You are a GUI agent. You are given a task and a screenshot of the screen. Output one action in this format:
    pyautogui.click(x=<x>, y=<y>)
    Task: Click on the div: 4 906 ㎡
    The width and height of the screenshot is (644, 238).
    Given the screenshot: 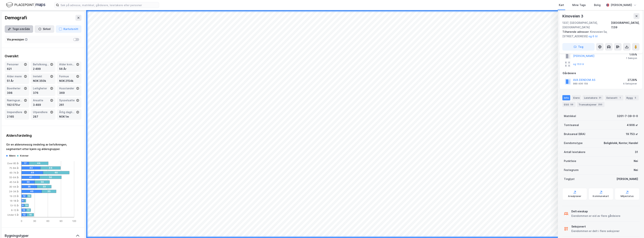 What is the action you would take?
    pyautogui.click(x=633, y=125)
    